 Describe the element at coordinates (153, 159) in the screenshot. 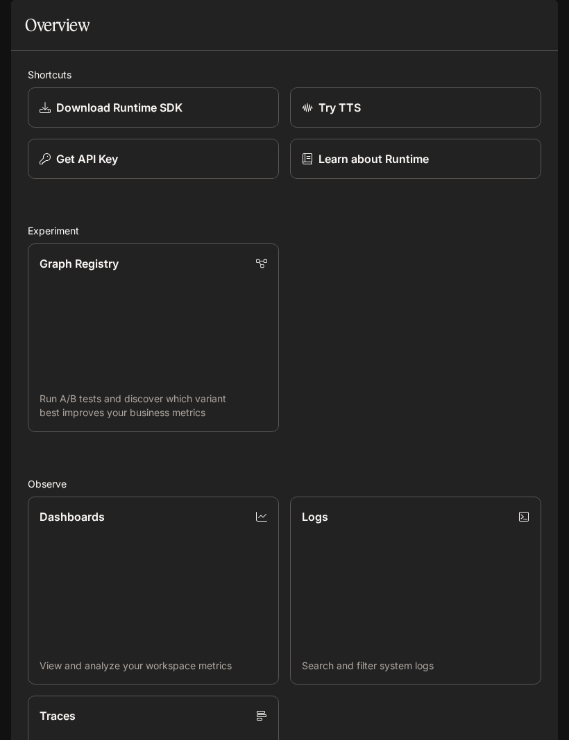

I see `button: Get API Key` at that location.